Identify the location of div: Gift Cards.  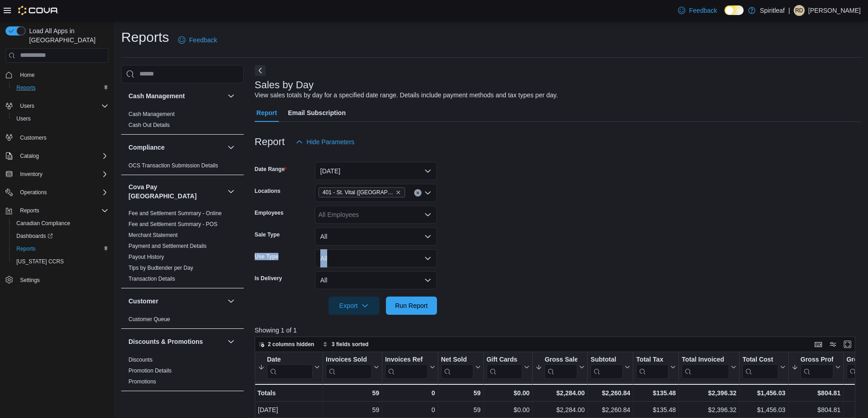
(504, 360).